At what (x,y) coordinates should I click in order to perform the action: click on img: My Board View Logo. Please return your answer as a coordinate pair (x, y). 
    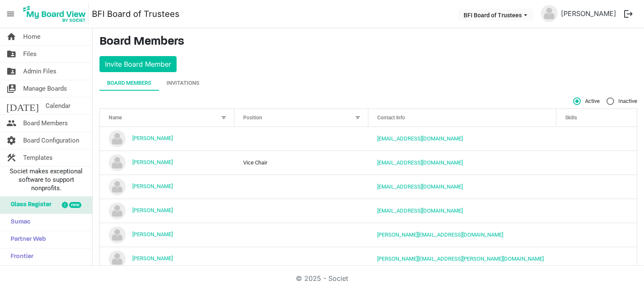
    Looking at the image, I should click on (54, 14).